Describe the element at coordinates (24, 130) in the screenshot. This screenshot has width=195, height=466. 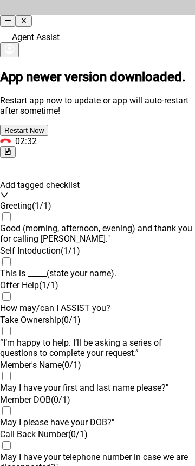
I see `span: Restart Now` at that location.